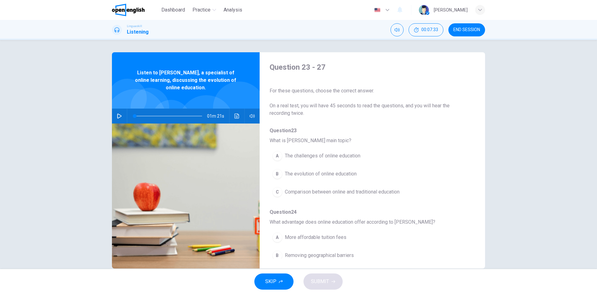 Image resolution: width=597 pixels, height=294 pixels. I want to click on button: Analysis, so click(233, 10).